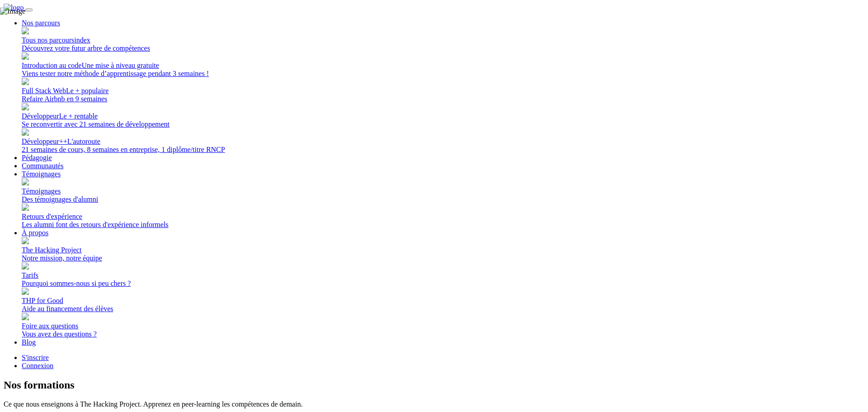 The width and height of the screenshot is (868, 412). What do you see at coordinates (60, 115) in the screenshot?
I see `span: Développeur` at bounding box center [60, 115].